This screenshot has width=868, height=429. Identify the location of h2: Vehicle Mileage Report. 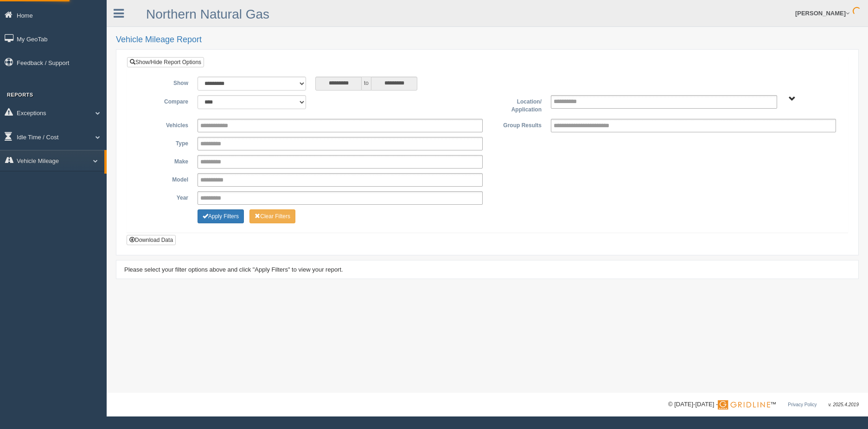
(487, 39).